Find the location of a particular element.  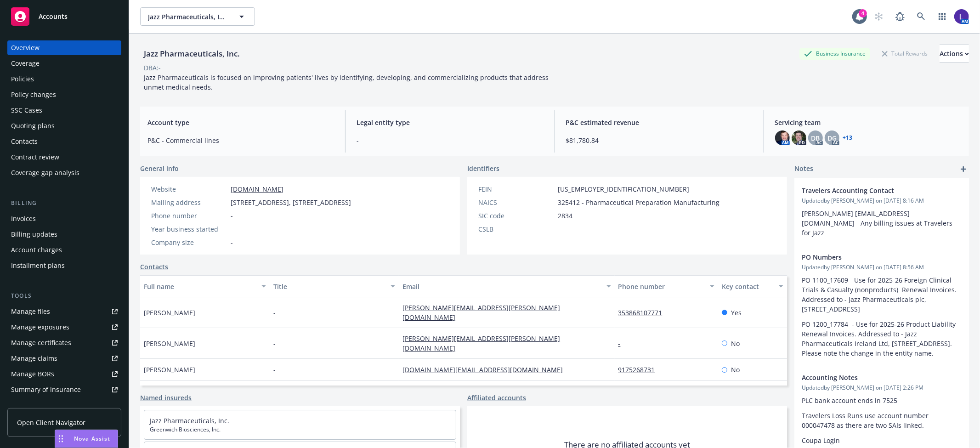

div: Policy changes is located at coordinates (34, 95).